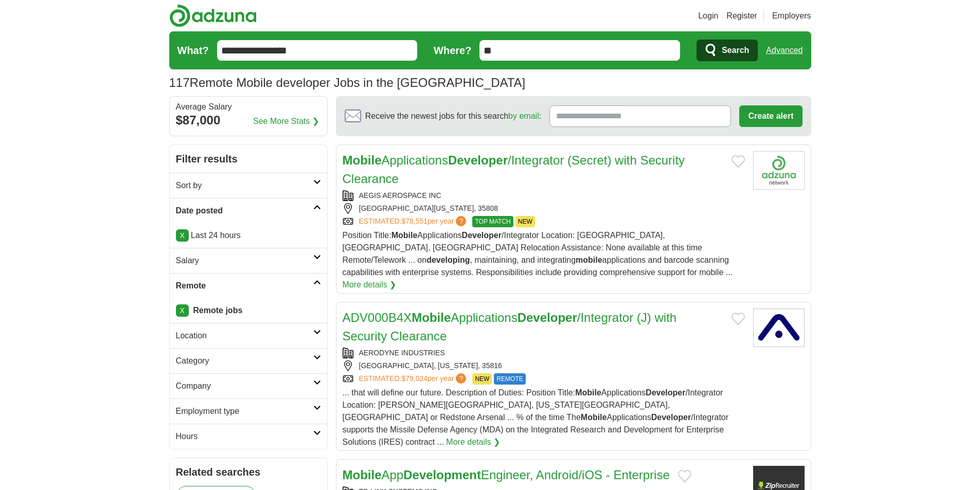 This screenshot has width=980, height=490. I want to click on a: AERODYNE INDUSTRIES, so click(402, 353).